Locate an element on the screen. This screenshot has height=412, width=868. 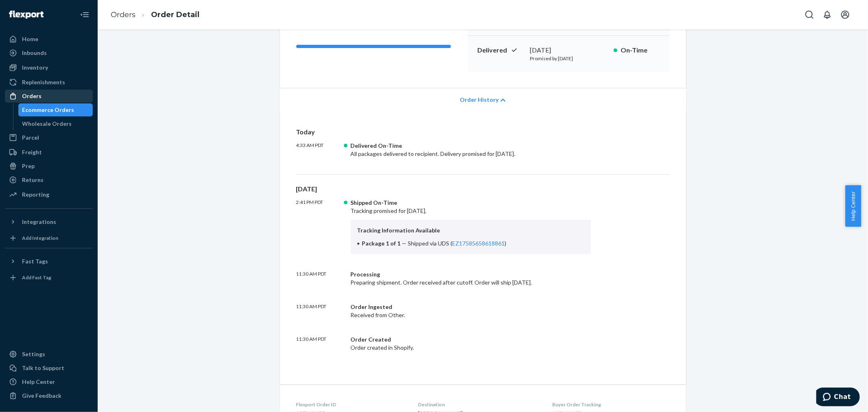
button: Close Navigation is located at coordinates (85, 14).